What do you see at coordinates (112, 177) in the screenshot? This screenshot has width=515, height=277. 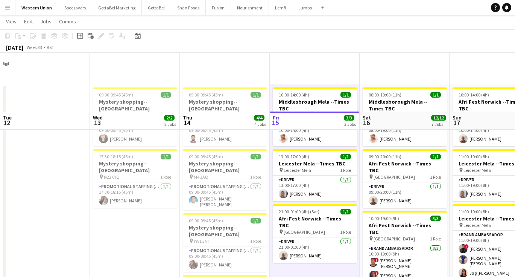 I see `span: N22 6YQ` at bounding box center [112, 177].